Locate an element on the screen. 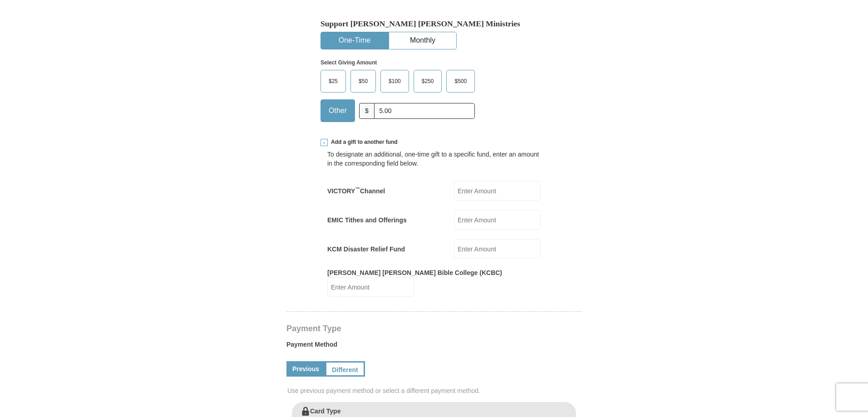 Image resolution: width=868 pixels, height=417 pixels. button: Monthly is located at coordinates (423, 40).